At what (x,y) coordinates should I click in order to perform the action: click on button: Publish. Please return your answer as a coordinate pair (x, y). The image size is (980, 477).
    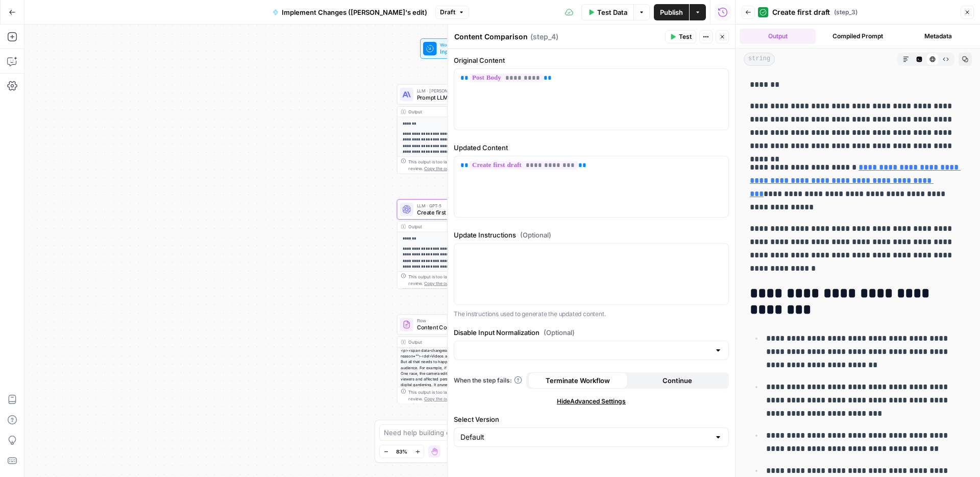
    Looking at the image, I should click on (672, 12).